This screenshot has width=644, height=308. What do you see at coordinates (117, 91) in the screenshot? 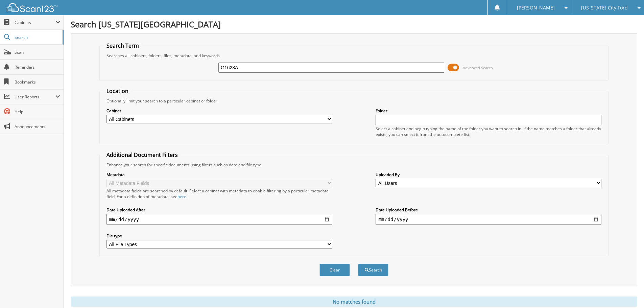
I see `legend: Location` at bounding box center [117, 91].